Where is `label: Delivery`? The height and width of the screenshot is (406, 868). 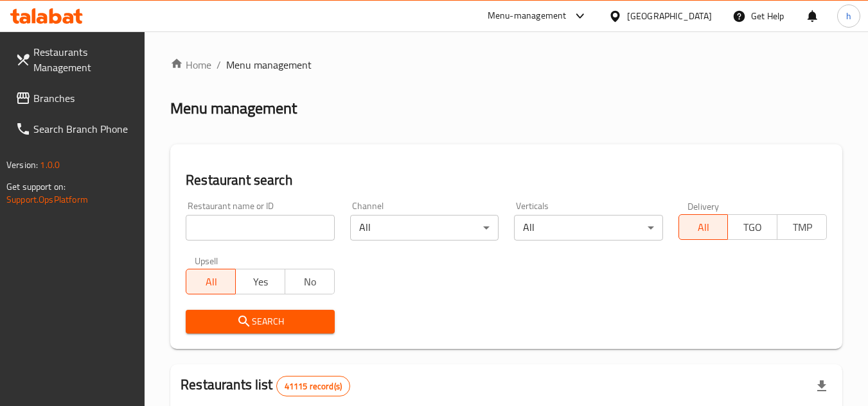 label: Delivery is located at coordinates (703, 206).